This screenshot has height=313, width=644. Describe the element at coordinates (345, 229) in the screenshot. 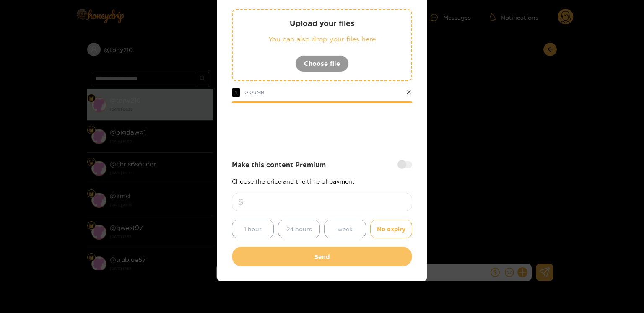

I see `button: week` at that location.